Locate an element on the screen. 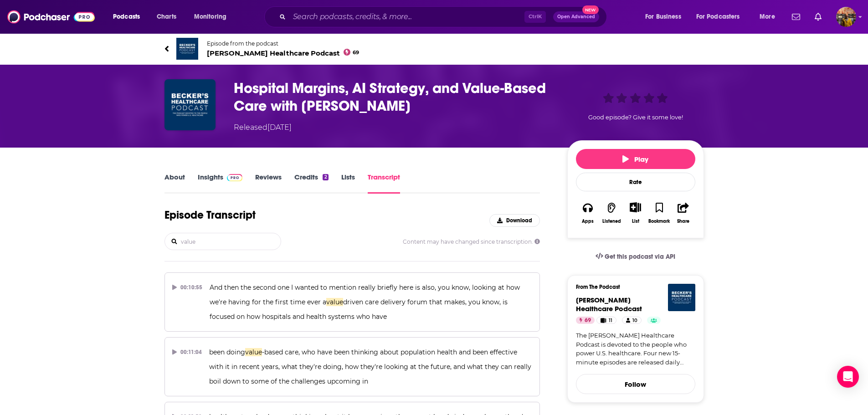  a: Credits2 is located at coordinates (311, 182).